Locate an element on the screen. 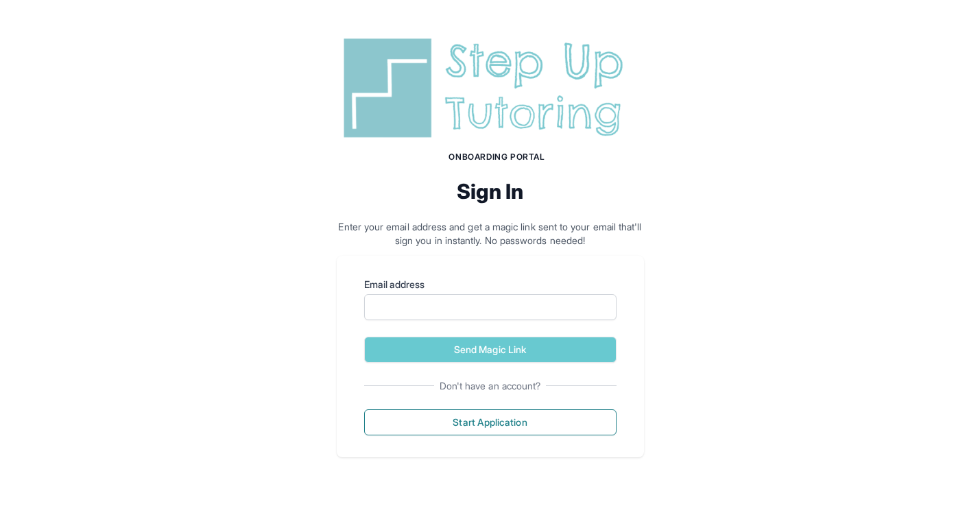 The image size is (980, 506). button: Send Magic Link is located at coordinates (490, 350).